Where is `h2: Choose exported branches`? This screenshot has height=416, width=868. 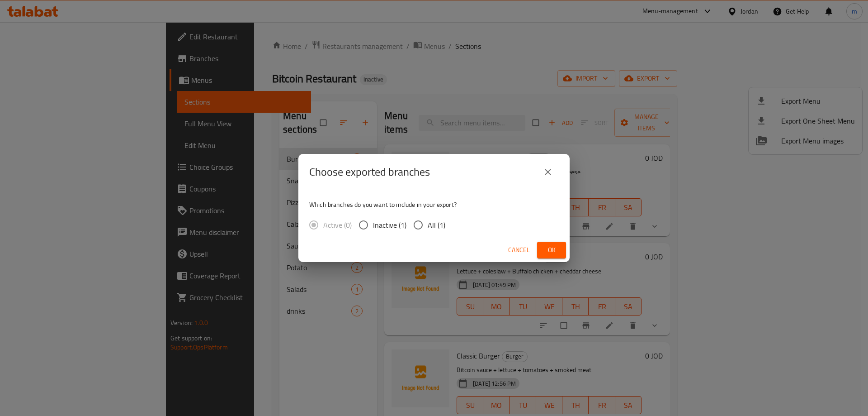
h2: Choose exported branches is located at coordinates (369, 172).